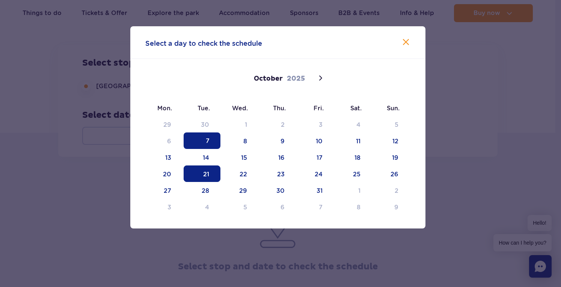 The image size is (561, 287). Describe the element at coordinates (164, 109) in the screenshot. I see `span: Mon.` at that location.